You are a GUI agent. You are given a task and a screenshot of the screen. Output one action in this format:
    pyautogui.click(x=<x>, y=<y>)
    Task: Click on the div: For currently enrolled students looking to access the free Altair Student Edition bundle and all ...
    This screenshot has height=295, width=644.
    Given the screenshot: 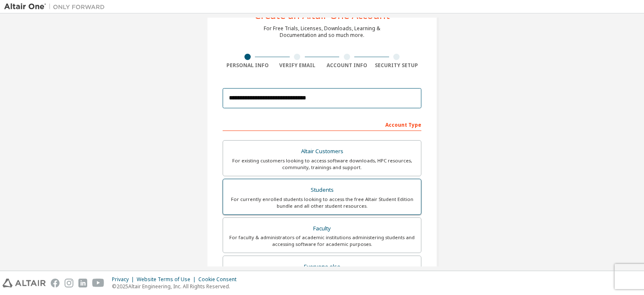 What is the action you would take?
    pyautogui.click(x=322, y=202)
    